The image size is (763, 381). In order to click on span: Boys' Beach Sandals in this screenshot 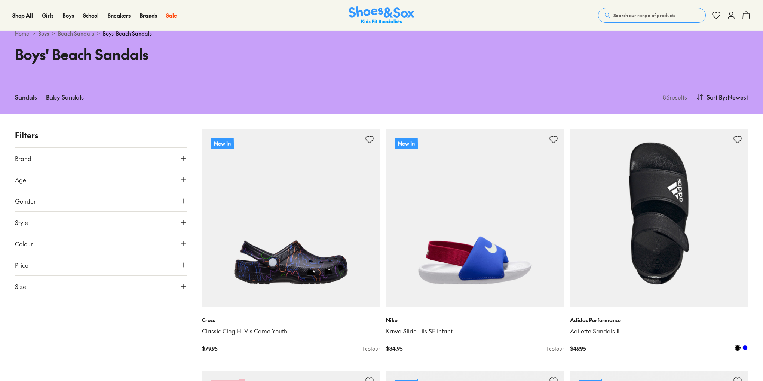, I will do `click(127, 33)`.